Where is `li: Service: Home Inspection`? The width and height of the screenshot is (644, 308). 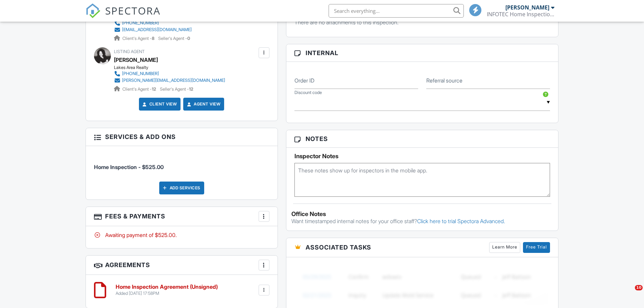 li: Service: Home Inspection is located at coordinates (182, 163).